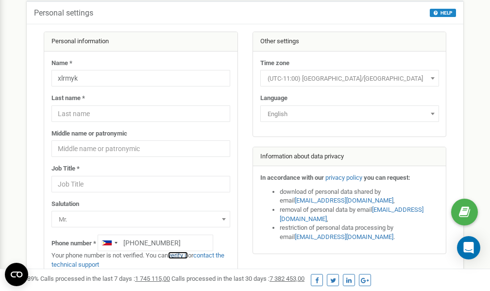  Describe the element at coordinates (274, 98) in the screenshot. I see `label: Language` at that location.